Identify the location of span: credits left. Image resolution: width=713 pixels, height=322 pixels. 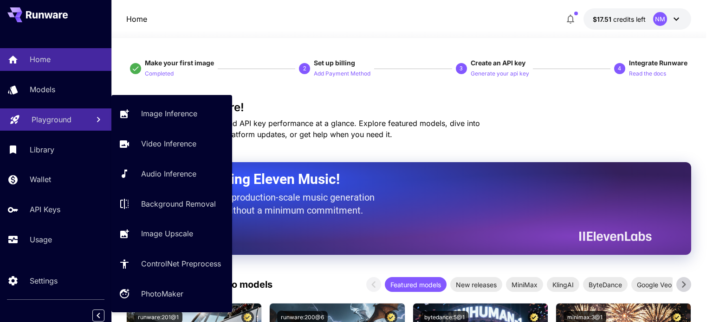
(629, 19).